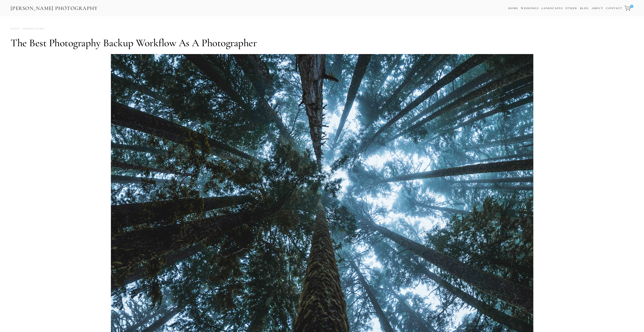 This screenshot has height=332, width=644. Describe the element at coordinates (632, 7) in the screenshot. I see `span: 0` at that location.